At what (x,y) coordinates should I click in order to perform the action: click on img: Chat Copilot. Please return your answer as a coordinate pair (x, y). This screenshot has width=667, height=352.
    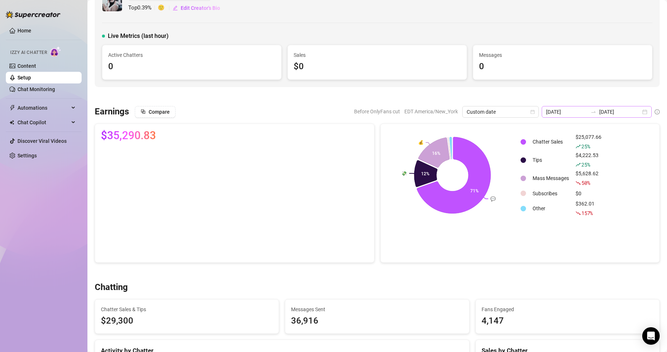
    Looking at the image, I should click on (12, 122).